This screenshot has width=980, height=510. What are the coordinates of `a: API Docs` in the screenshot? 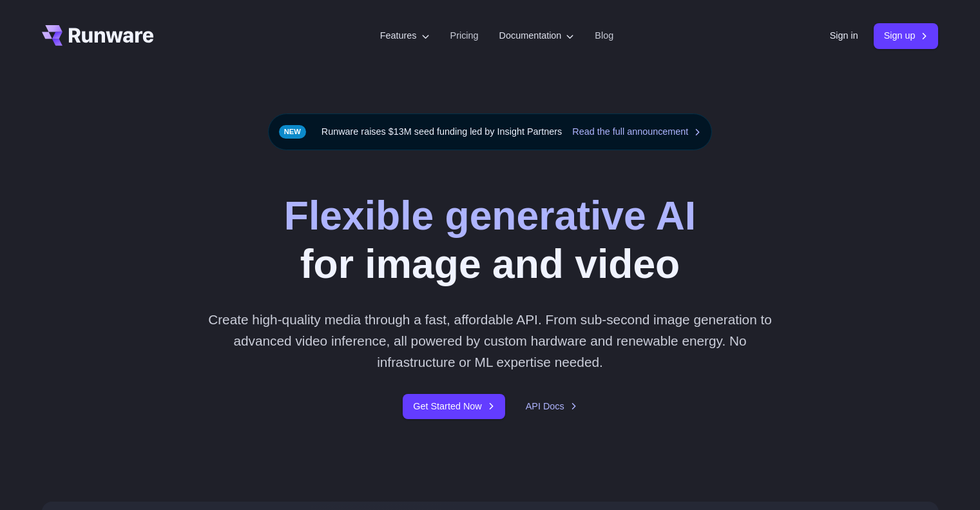 It's located at (552, 407).